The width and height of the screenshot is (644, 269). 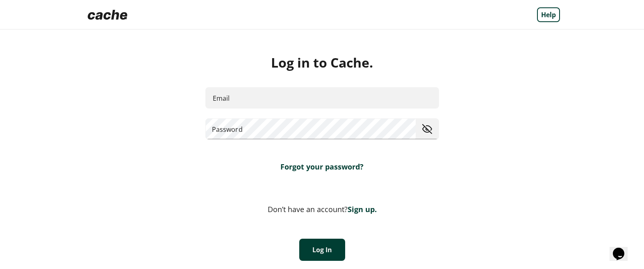 I want to click on a: Forgot your password?, so click(x=321, y=167).